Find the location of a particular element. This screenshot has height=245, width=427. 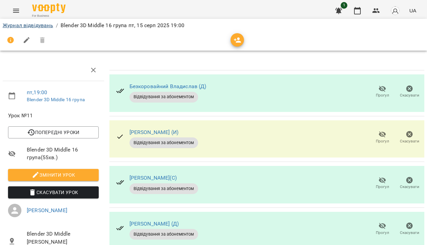

button: Menu is located at coordinates (16, 11).